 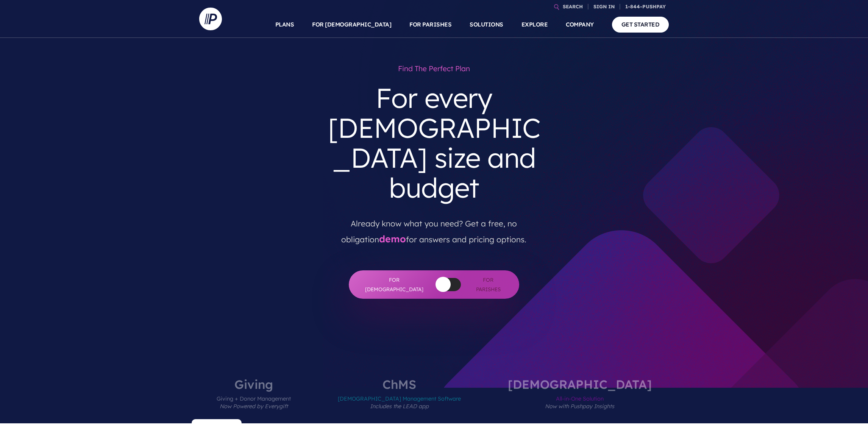 I want to click on span: Giving + Donor Management, so click(x=254, y=407).